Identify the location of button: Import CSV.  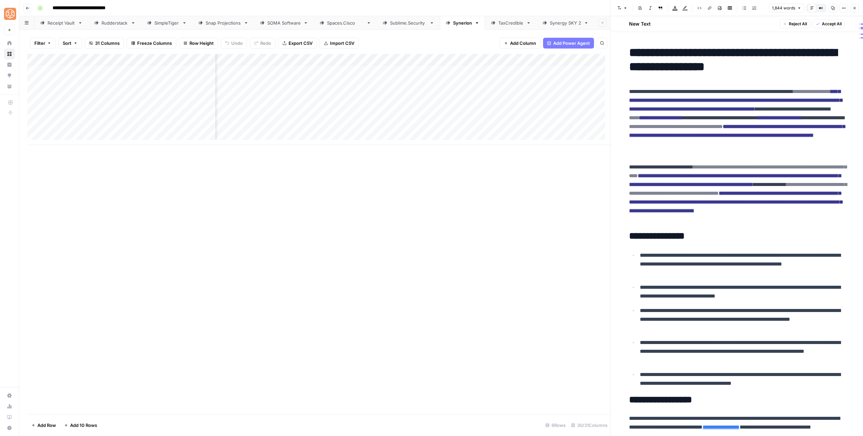
(339, 43).